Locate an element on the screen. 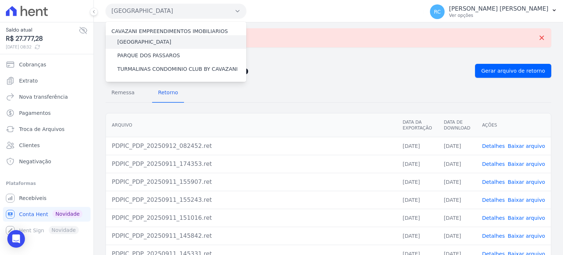  a: Retorno is located at coordinates (168, 93).